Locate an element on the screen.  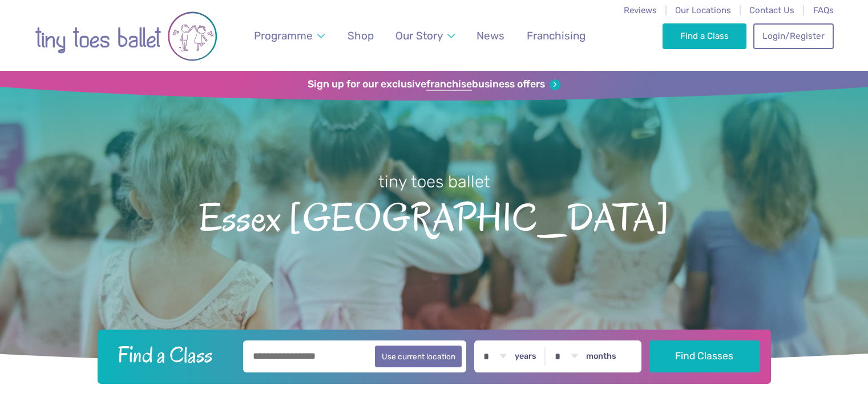
strong: franchise is located at coordinates (449, 84).